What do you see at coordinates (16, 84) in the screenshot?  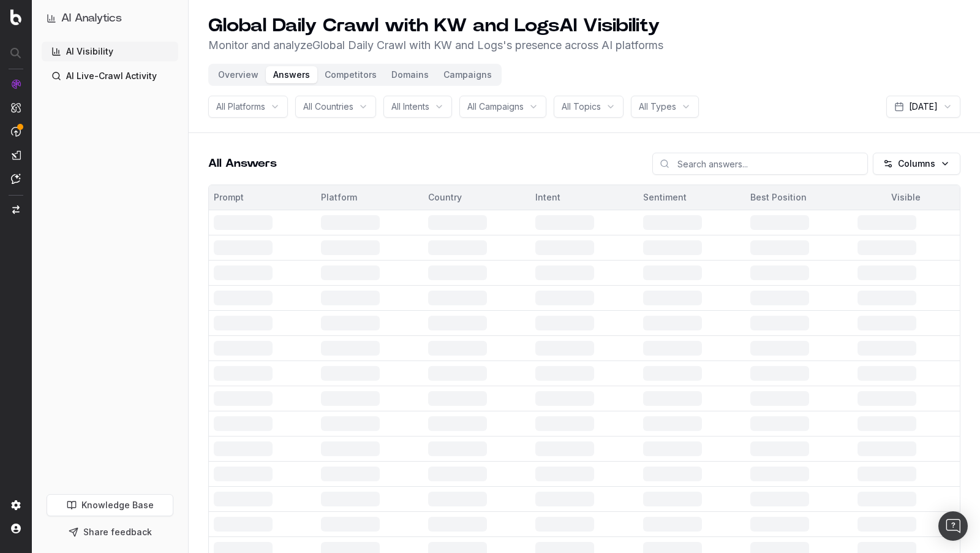 I see `img: Analytics` at bounding box center [16, 84].